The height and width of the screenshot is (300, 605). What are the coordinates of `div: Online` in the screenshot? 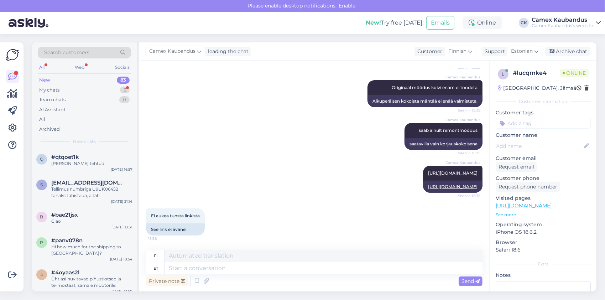 It's located at (482, 23).